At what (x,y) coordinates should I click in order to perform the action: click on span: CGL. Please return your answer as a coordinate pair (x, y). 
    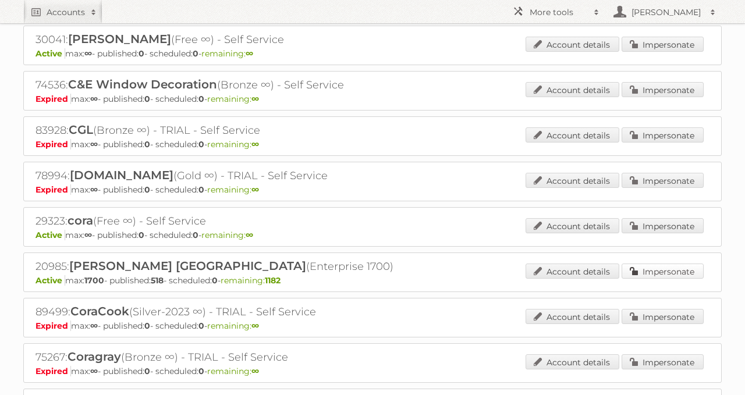
    Looking at the image, I should click on (81, 130).